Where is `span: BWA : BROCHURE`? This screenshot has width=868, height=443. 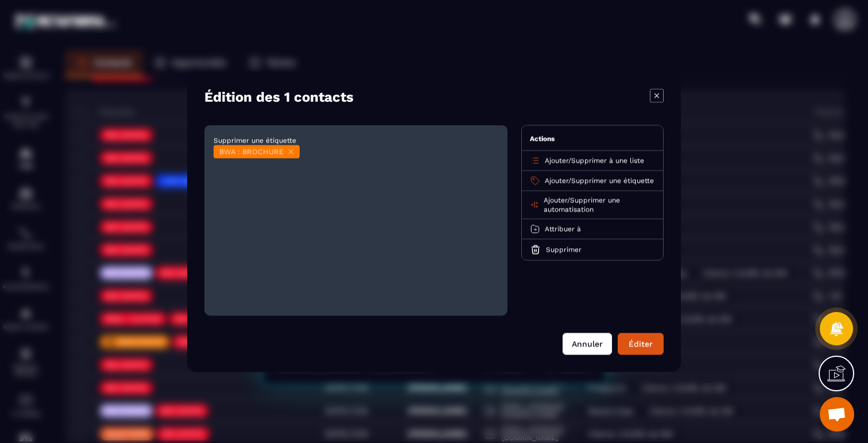
span: BWA : BROCHURE is located at coordinates (252, 151).